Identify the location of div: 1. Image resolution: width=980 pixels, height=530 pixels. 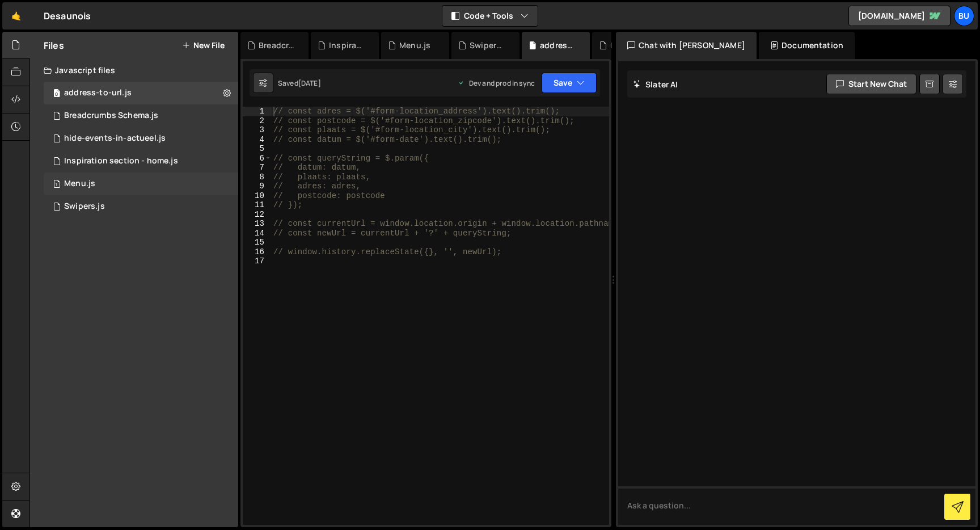
(257, 111).